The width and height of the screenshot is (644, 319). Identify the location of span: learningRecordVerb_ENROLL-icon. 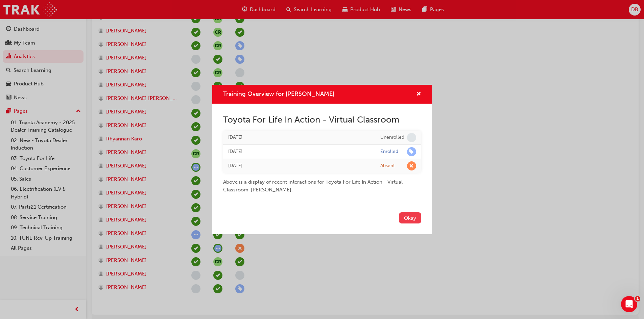
(411, 151).